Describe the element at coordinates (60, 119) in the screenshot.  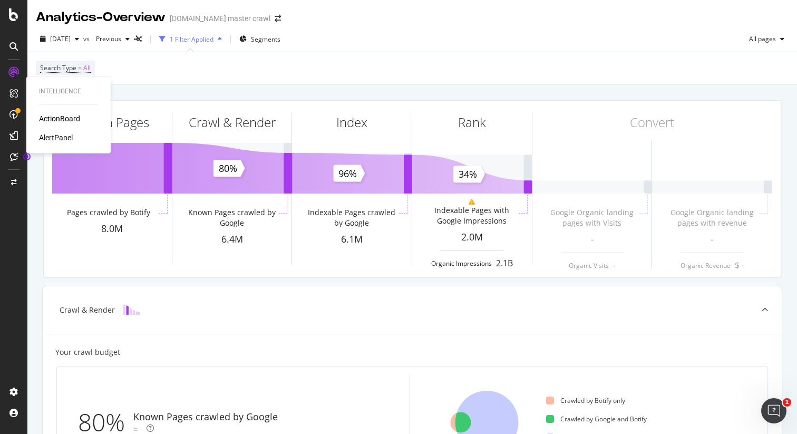
I see `a: ActionBoard` at that location.